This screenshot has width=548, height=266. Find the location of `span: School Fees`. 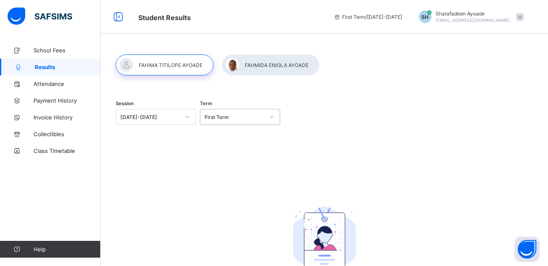

span: School Fees is located at coordinates (67, 50).